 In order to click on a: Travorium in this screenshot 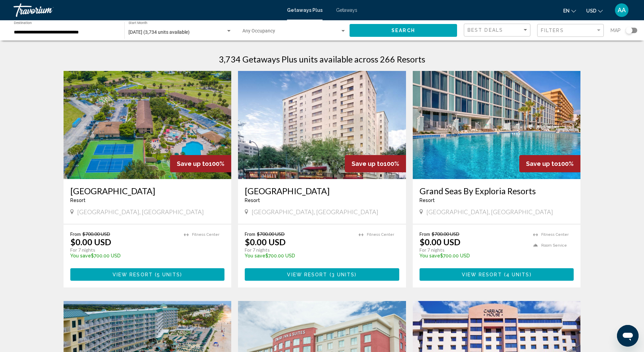, I will do `click(147, 10)`.